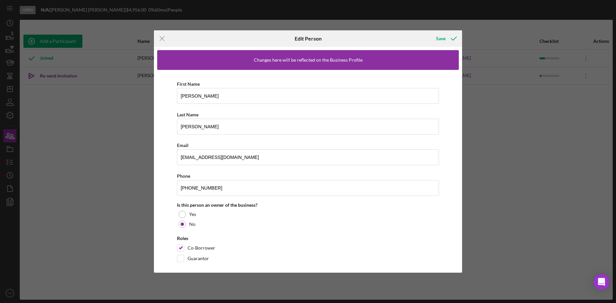 Image resolution: width=616 pixels, height=303 pixels. I want to click on label: Last Name, so click(188, 114).